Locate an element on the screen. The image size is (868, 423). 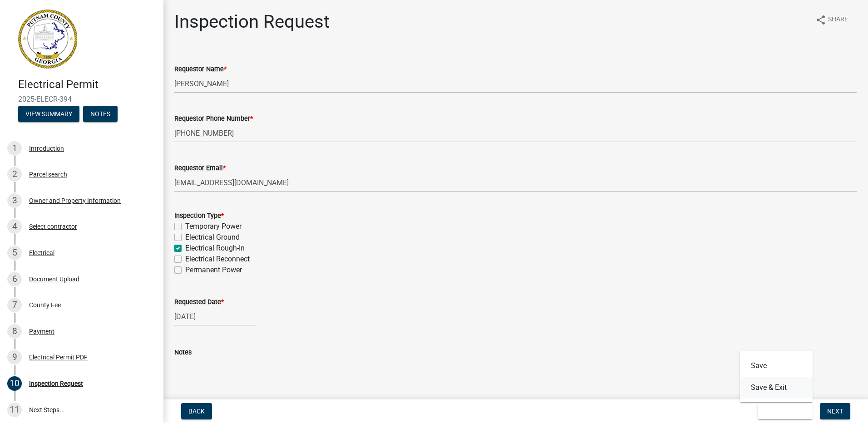
button: Next is located at coordinates (835, 411).